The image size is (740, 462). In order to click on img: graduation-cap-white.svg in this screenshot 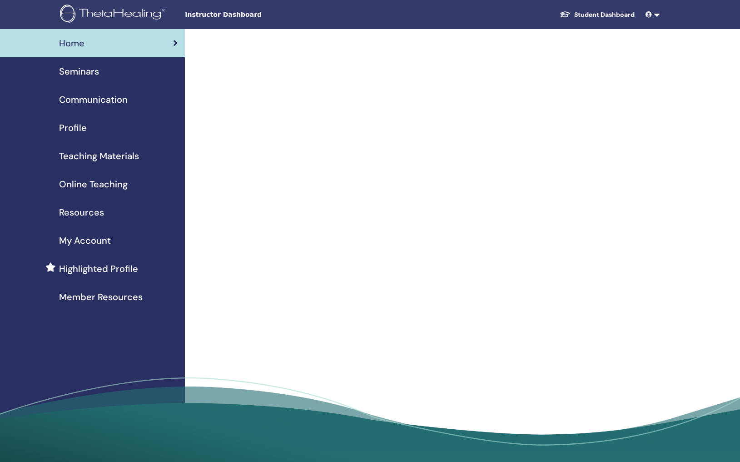, I will do `click(565, 14)`.